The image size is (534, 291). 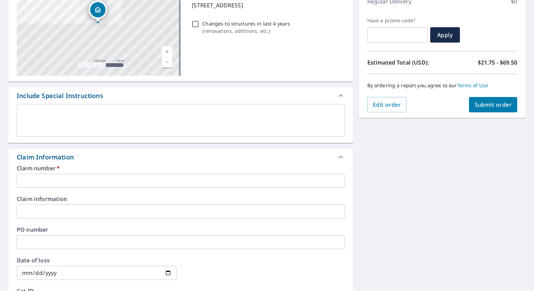 What do you see at coordinates (405, 63) in the screenshot?
I see `p: Estimated Total (USD):` at bounding box center [405, 63].